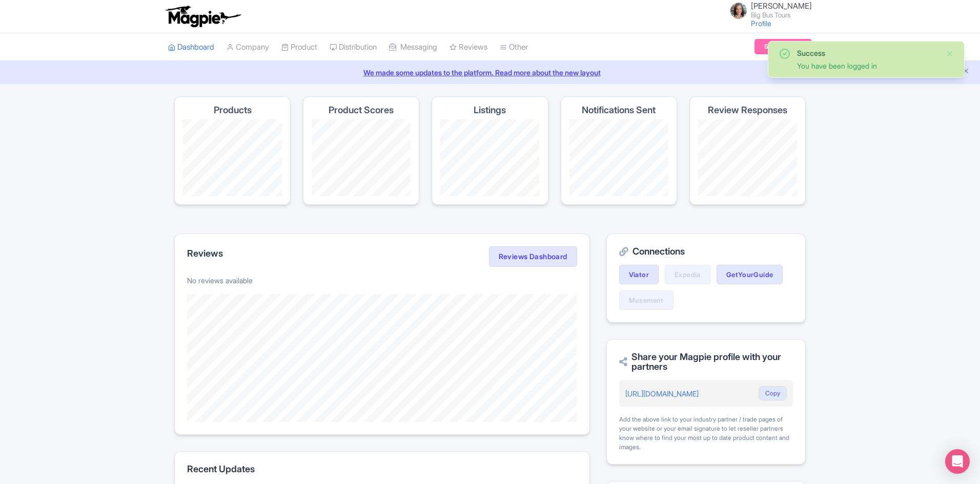 Image resolution: width=980 pixels, height=484 pixels. What do you see at coordinates (739, 11) in the screenshot?
I see `img: jfp7o2nd6rbrsspqilhl.jpg` at bounding box center [739, 11].